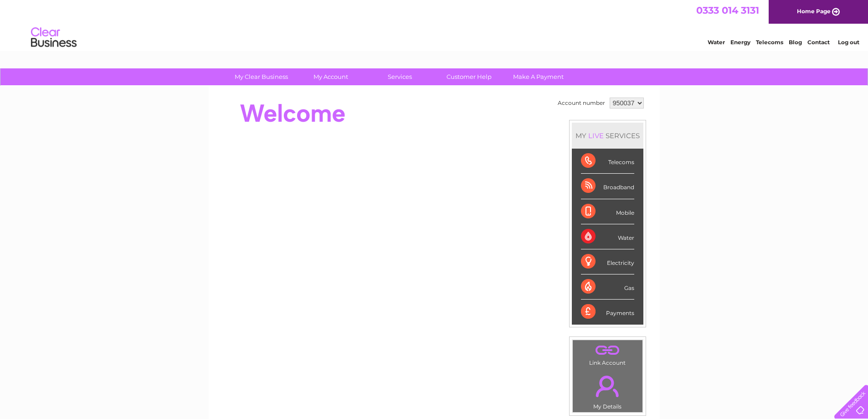 The height and width of the screenshot is (419, 868). Describe the element at coordinates (607, 287) in the screenshot. I see `div: Gas` at that location.